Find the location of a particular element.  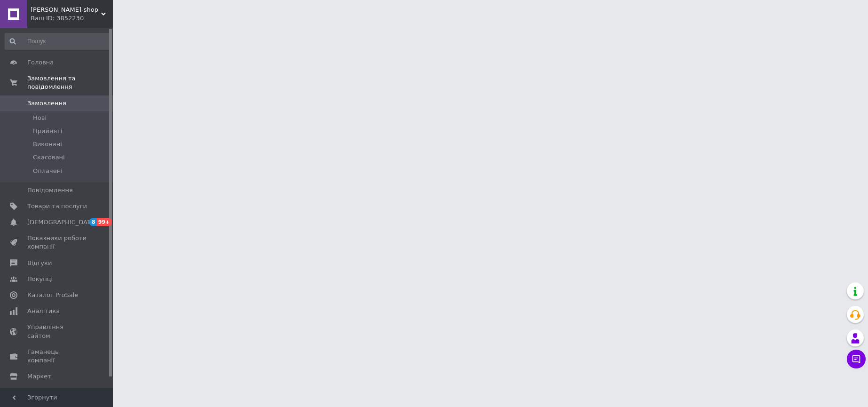

span: Управління сайтом is located at coordinates (57, 332).